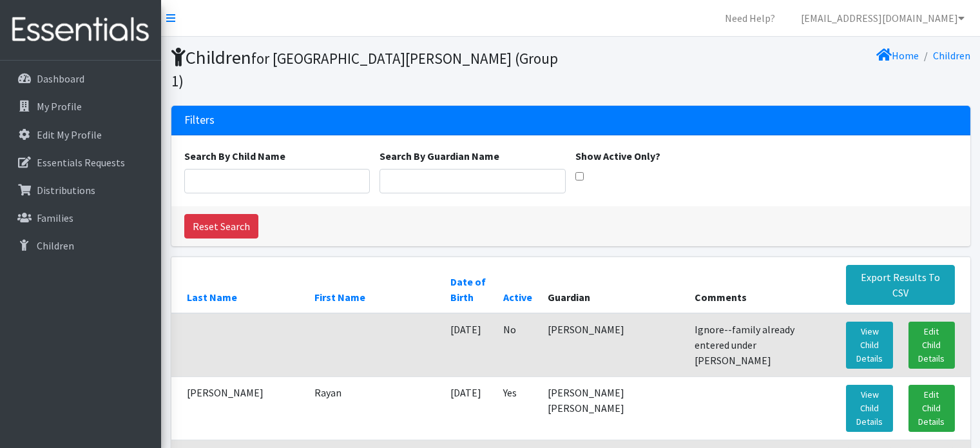 The height and width of the screenshot is (448, 980). I want to click on p: Edit My Profile, so click(69, 135).